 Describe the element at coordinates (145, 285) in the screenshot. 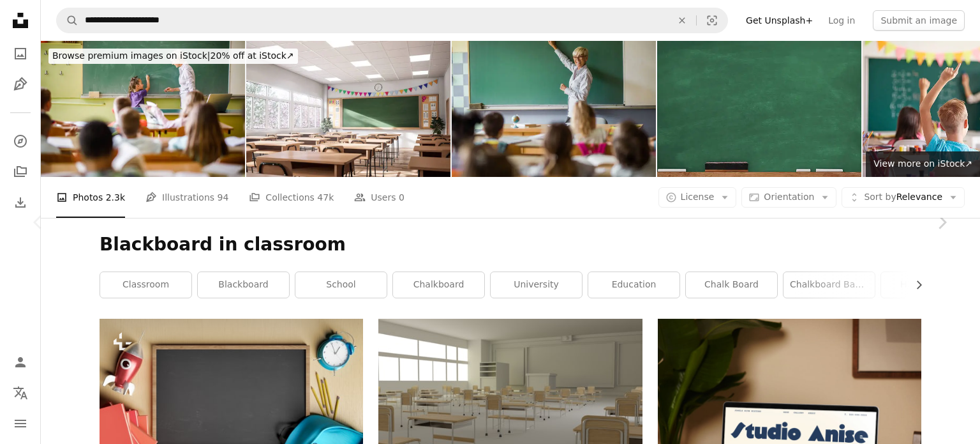

I see `a: classroom` at that location.